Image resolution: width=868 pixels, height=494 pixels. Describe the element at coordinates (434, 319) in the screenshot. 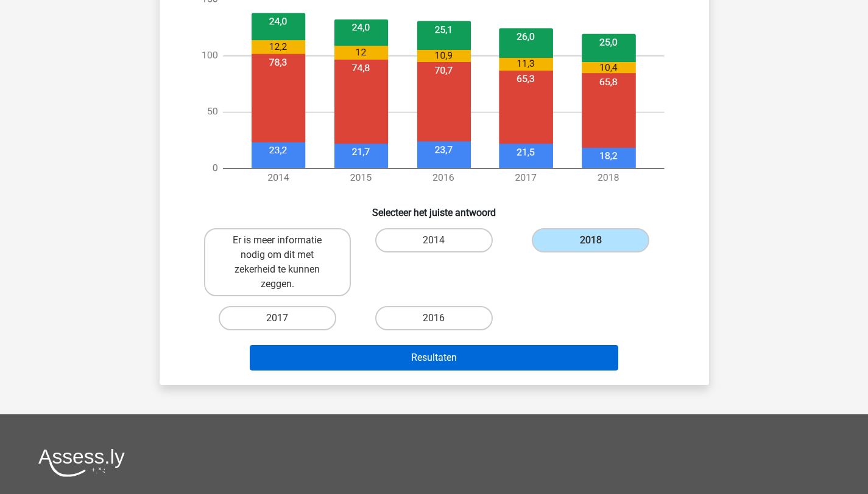

I see `label: 2016` at that location.